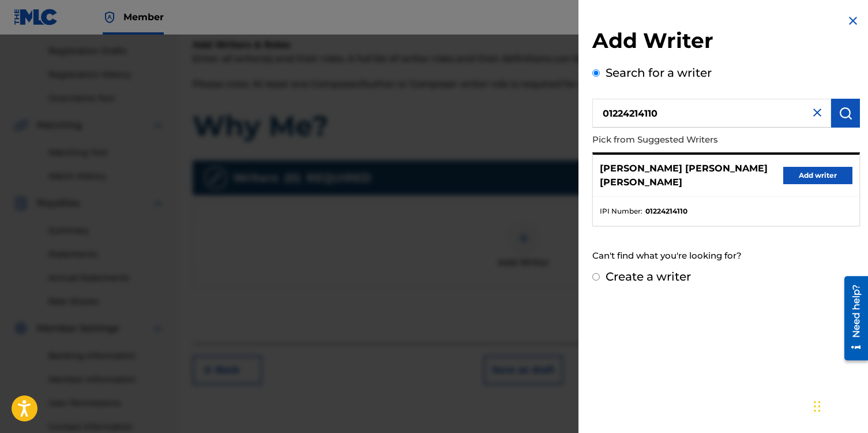 This screenshot has width=868, height=433. I want to click on strong: 01224214110, so click(666, 211).